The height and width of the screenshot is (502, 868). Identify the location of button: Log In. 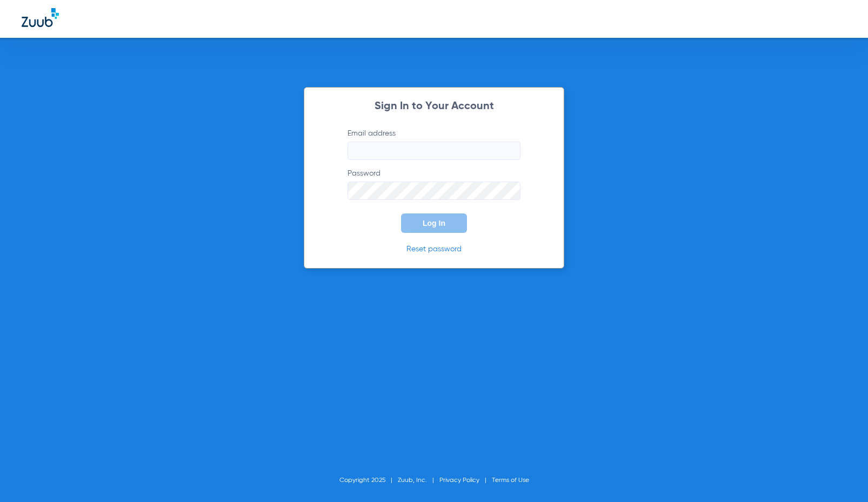
(434, 223).